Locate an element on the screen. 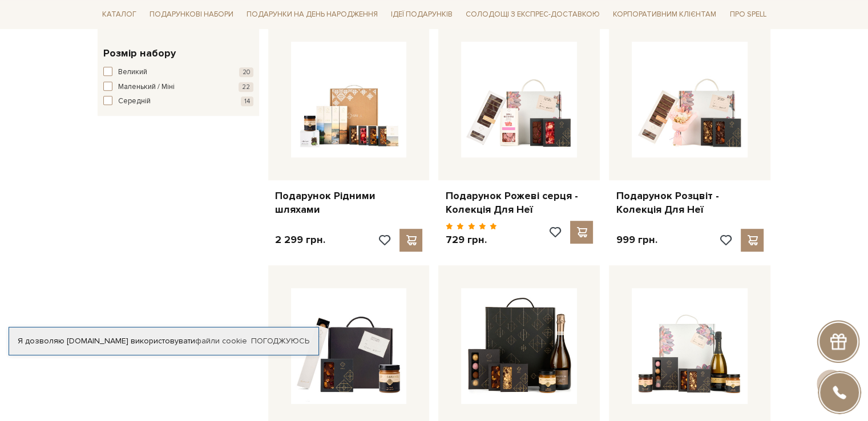 Image resolution: width=868 pixels, height=421 pixels. button: Середній 14 is located at coordinates (178, 101).